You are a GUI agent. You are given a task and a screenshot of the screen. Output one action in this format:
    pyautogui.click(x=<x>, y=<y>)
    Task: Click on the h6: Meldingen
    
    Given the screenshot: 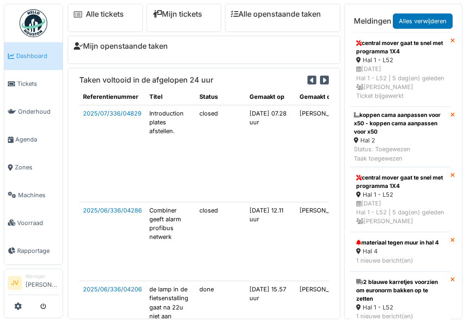 What is the action you would take?
    pyautogui.click(x=372, y=21)
    